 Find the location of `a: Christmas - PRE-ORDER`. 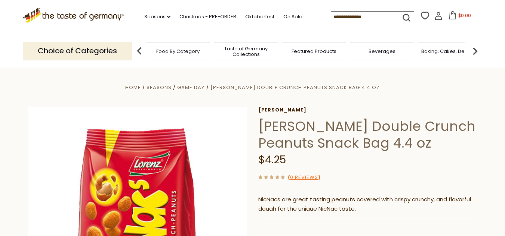

a: Christmas - PRE-ORDER is located at coordinates (208, 17).